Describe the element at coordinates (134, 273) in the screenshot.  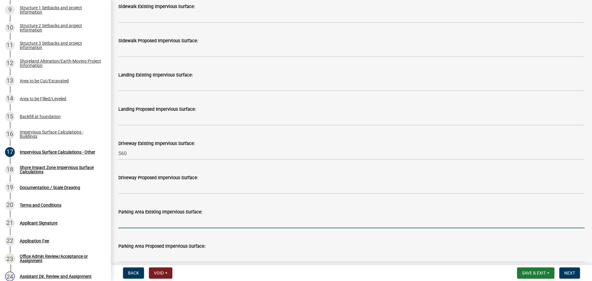
I see `button: Back` at that location.